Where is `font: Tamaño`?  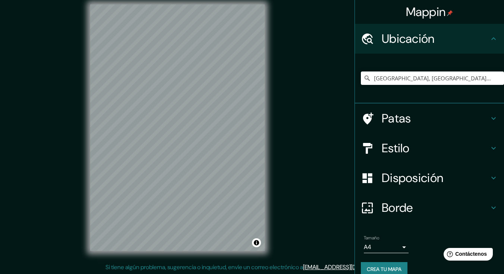
font: Tamaño is located at coordinates (371, 238).